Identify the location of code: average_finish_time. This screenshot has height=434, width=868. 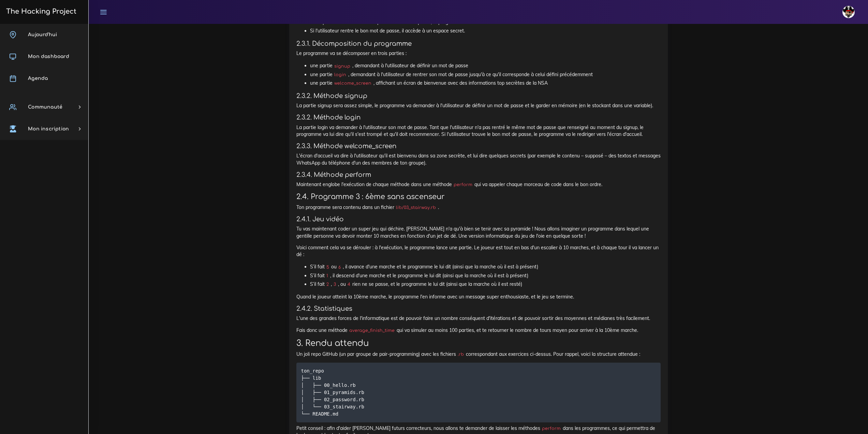
(372, 331).